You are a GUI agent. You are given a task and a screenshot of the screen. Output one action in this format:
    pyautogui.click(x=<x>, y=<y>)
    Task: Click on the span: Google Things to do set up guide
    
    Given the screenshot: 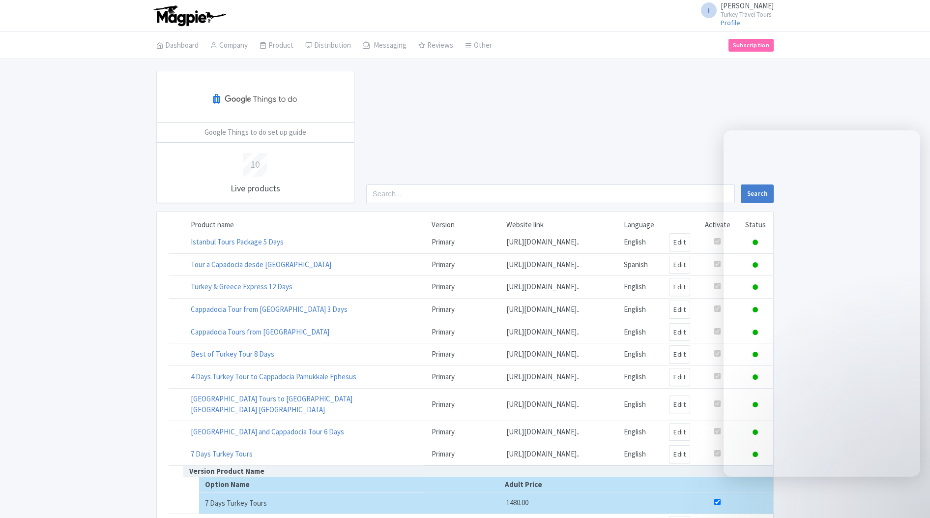 What is the action you would take?
    pyautogui.click(x=255, y=132)
    